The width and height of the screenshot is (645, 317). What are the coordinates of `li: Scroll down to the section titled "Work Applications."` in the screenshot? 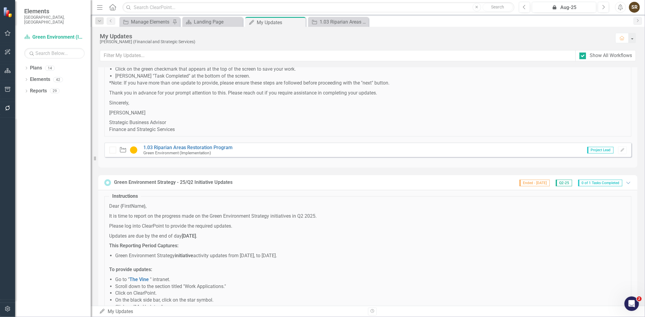 It's located at (371, 287).